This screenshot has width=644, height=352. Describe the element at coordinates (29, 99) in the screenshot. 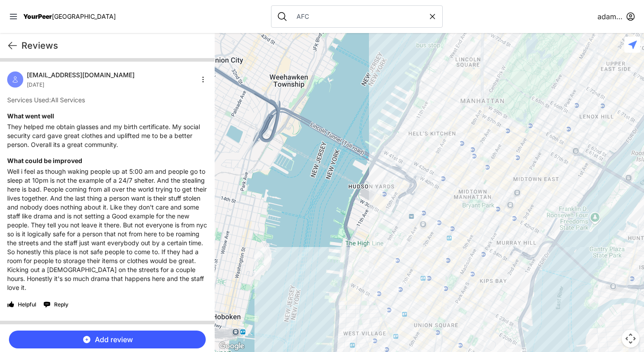

I see `span: Services Used:` at that location.